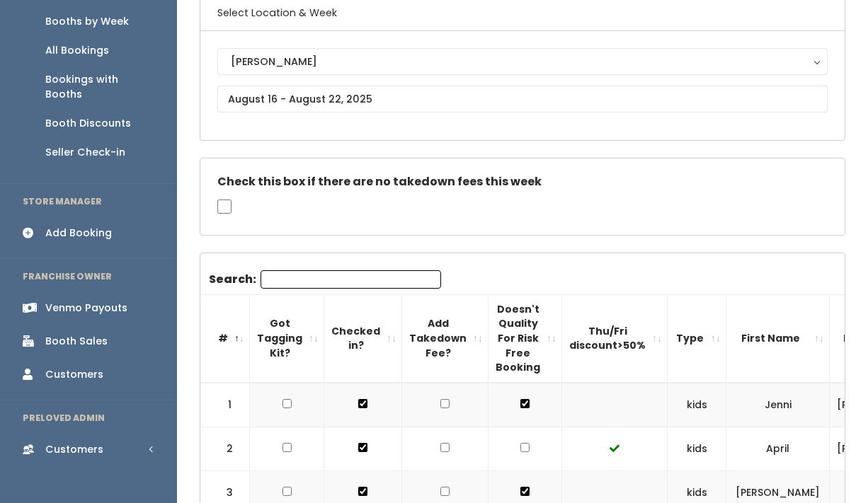 The image size is (868, 503). Describe the element at coordinates (350, 280) in the screenshot. I see `input: Search:` at that location.